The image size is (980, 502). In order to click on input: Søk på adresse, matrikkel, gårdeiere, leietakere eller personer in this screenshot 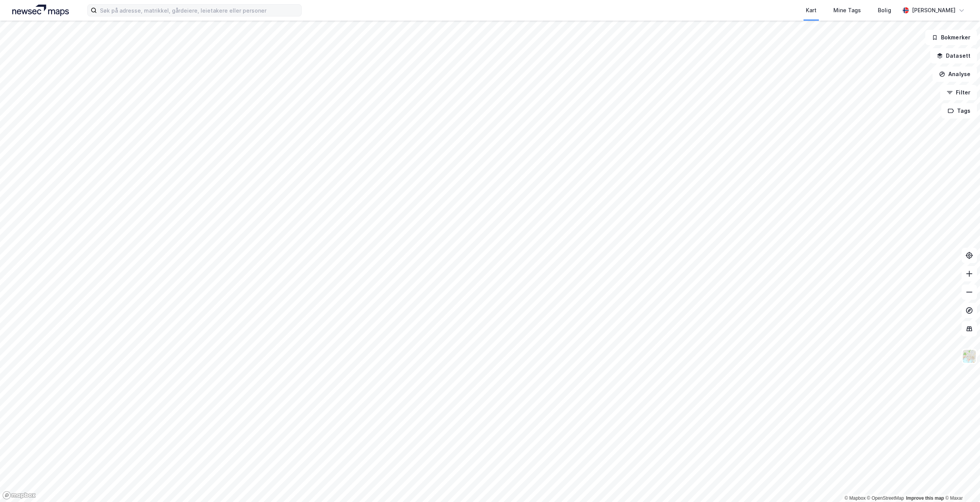, I will do `click(199, 10)`.